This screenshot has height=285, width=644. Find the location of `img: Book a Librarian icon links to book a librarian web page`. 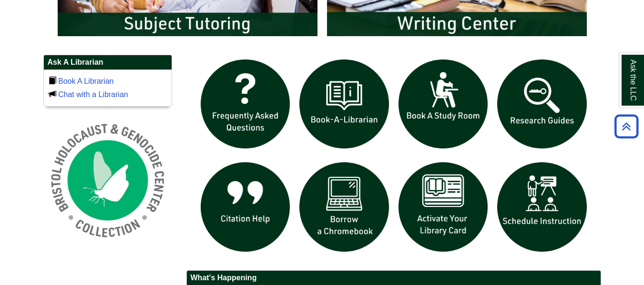

img: Book a Librarian icon links to book a librarian web page is located at coordinates (344, 104).